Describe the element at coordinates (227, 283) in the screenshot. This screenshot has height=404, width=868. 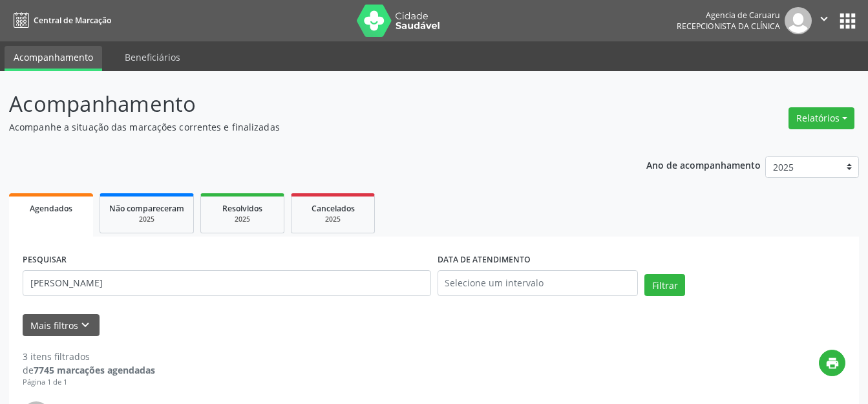
I see `input: Nome, código do beneficiário ou CPF` at that location.